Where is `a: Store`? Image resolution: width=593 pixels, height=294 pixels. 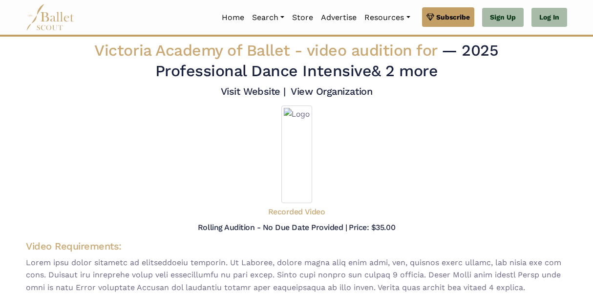 a: Store is located at coordinates (303, 18).